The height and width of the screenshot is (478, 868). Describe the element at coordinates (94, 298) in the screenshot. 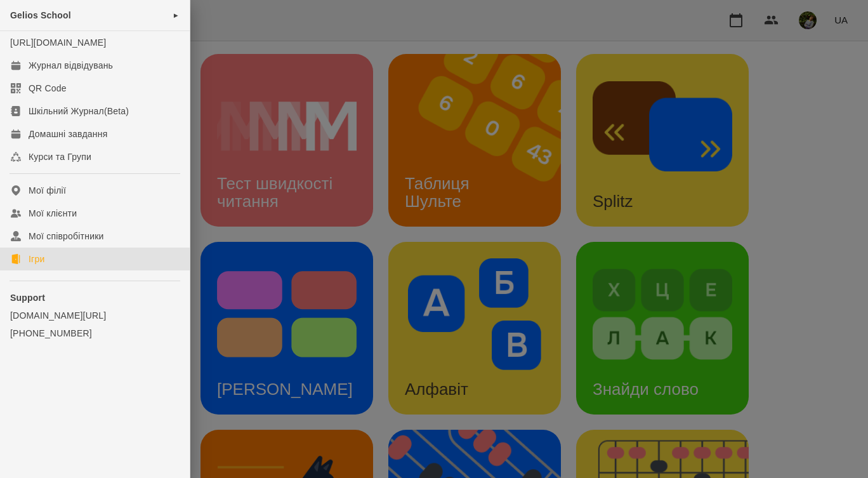

I see `p: Support` at that location.